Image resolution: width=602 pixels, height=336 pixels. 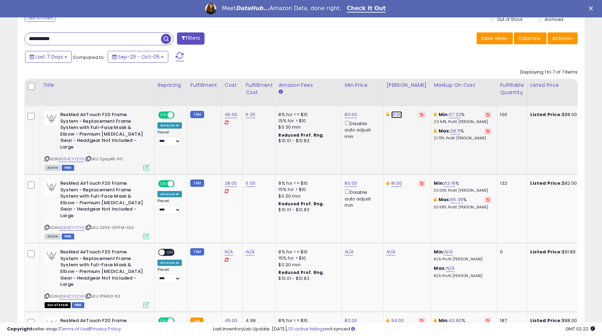 What do you see at coordinates (435, 199) in the screenshot?
I see `i: This overrides the store level max markup for this listing` at bounding box center [435, 199].